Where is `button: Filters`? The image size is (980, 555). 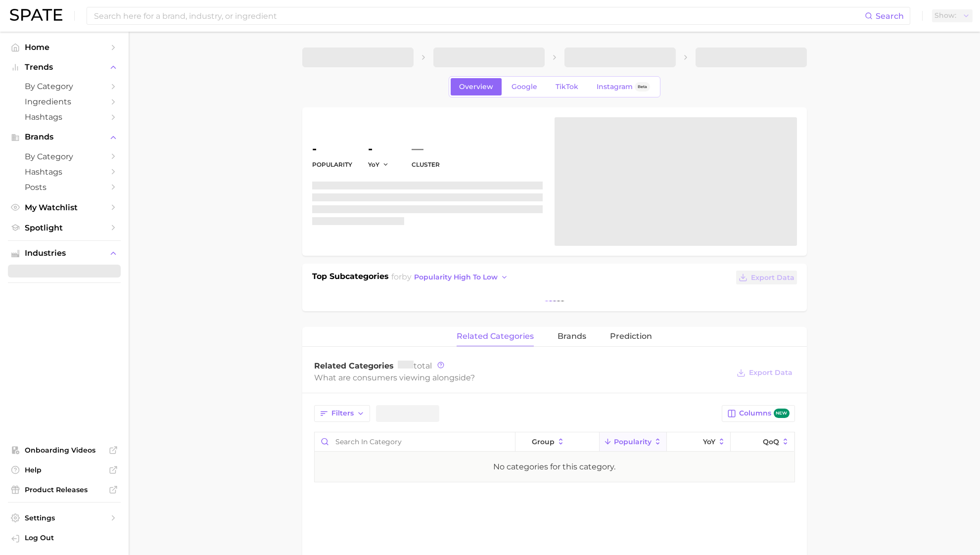
button: Filters is located at coordinates (342, 413).